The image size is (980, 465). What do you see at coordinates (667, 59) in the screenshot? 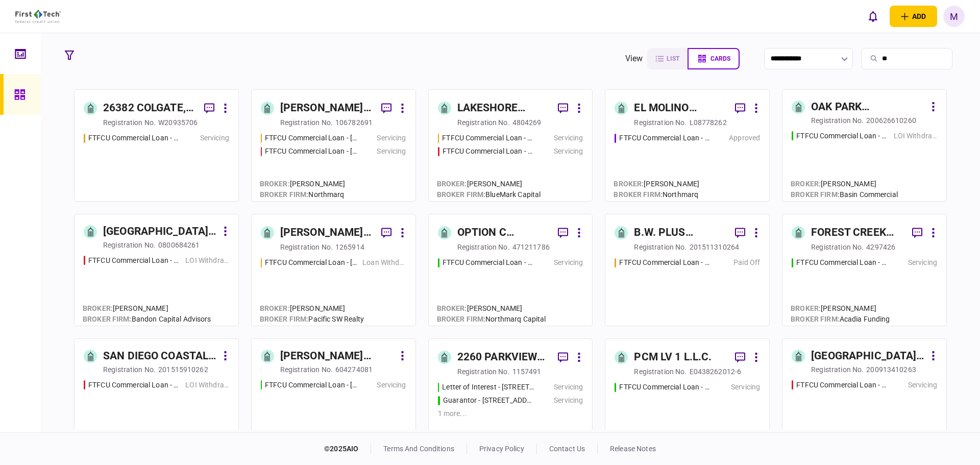
I see `button: list` at bounding box center [667, 59].